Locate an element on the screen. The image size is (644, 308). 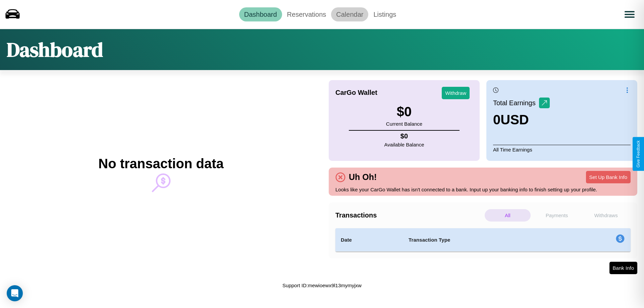
p: Total Earnings is located at coordinates (516, 103).